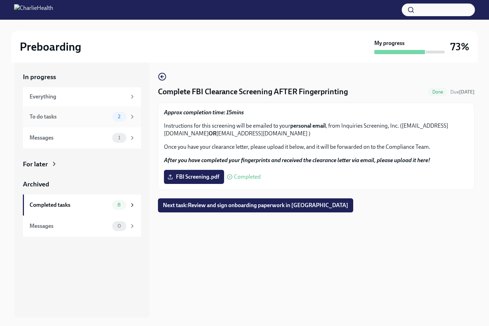  Describe the element at coordinates (316, 130) in the screenshot. I see `p: Instructions for this screening will be emailed to your , from Inquiries Screening, Inc. ([EMAIL_...` at that location.